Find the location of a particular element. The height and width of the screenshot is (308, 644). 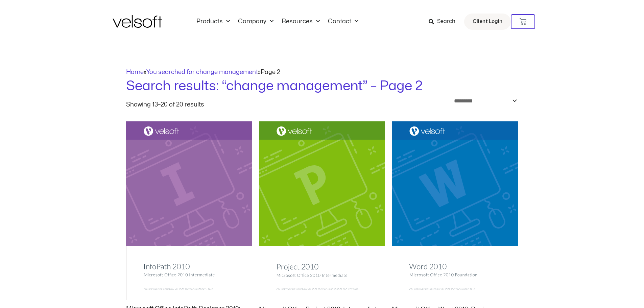

img: Microsoft Office Word 2010: Basic is located at coordinates (454, 211).